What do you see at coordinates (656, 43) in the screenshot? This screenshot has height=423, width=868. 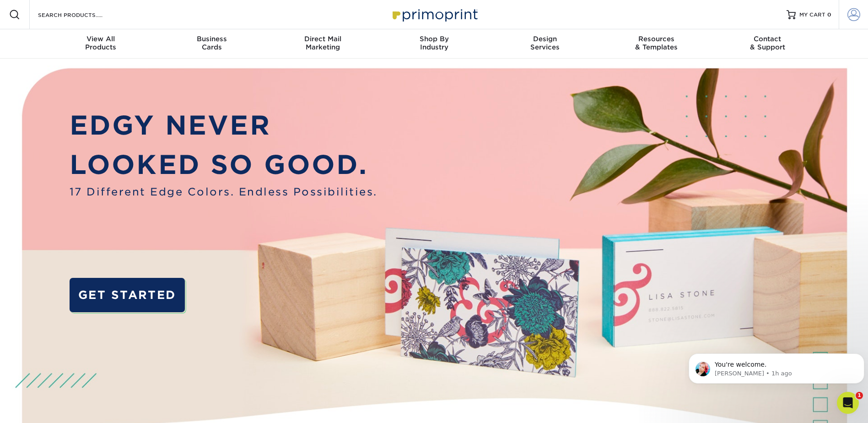 I see `div: & Templates` at bounding box center [656, 43].